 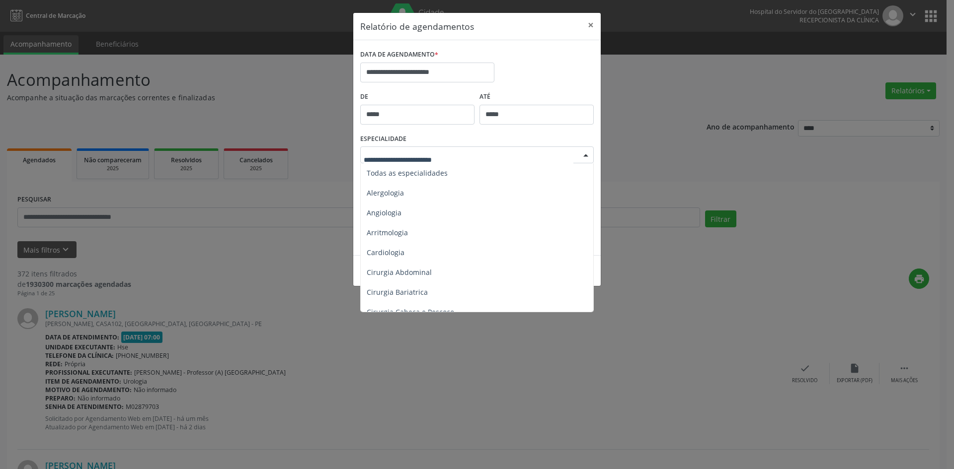 What do you see at coordinates (417, 97) in the screenshot?
I see `label: De` at bounding box center [417, 97].